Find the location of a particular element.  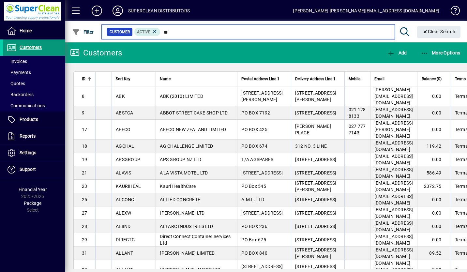

span: More Options is located at coordinates (441, 53).